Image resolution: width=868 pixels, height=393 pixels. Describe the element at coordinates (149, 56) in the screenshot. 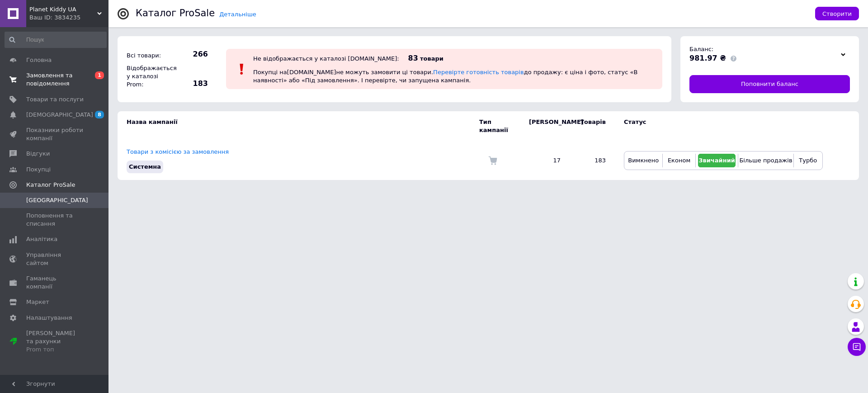

I see `div: Всі товари:` at that location.